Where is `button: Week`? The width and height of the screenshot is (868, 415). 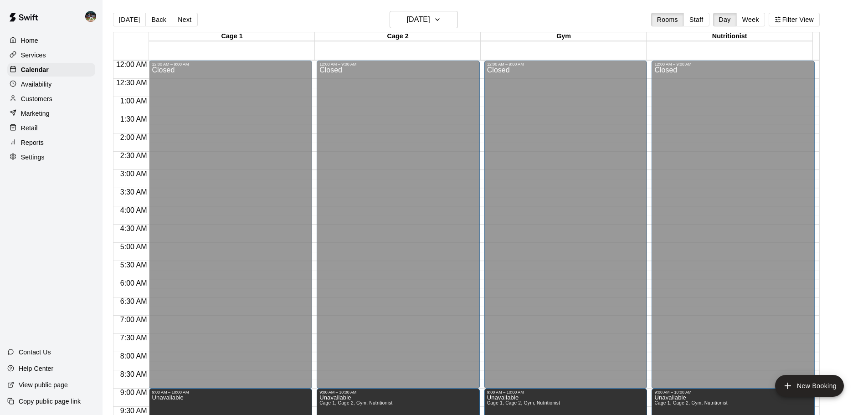 button: Week is located at coordinates (750, 20).